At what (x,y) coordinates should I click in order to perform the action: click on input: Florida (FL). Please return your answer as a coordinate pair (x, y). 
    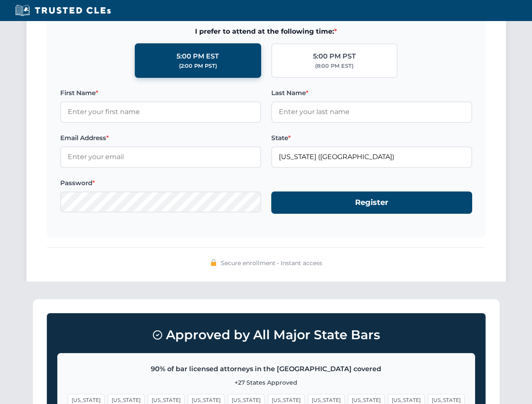
    Looking at the image, I should click on (372, 157).